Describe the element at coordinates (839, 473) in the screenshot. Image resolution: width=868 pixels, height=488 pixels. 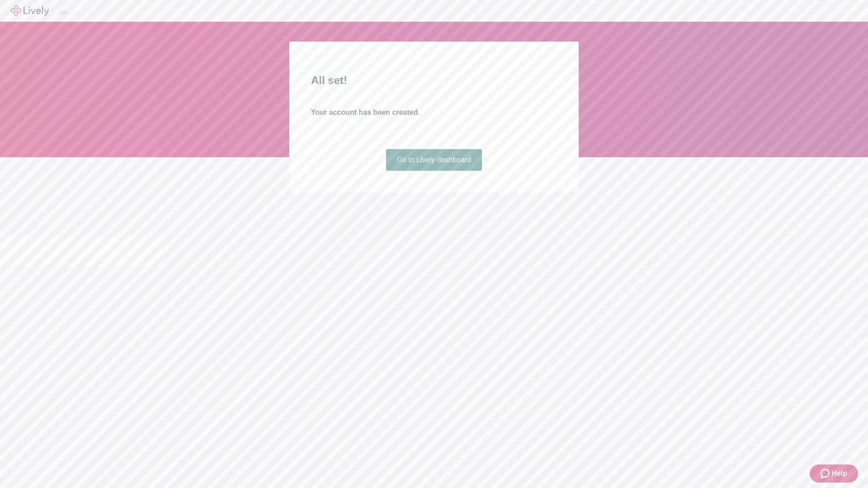
I see `span: Help` at that location.